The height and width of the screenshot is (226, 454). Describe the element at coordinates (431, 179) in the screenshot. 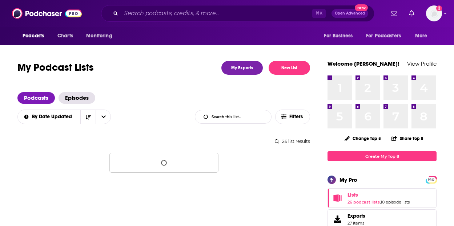

I see `a: PRO` at that location.